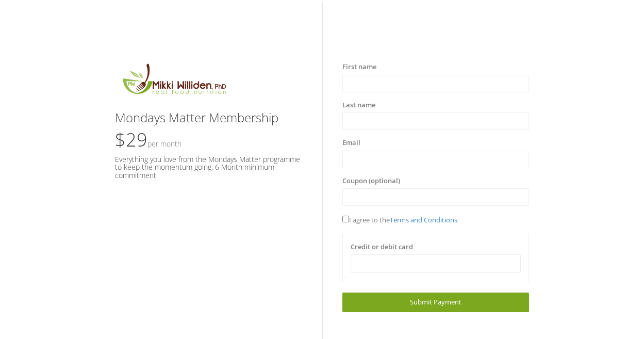 This screenshot has height=339, width=644. I want to click on small: Per Month, so click(164, 144).